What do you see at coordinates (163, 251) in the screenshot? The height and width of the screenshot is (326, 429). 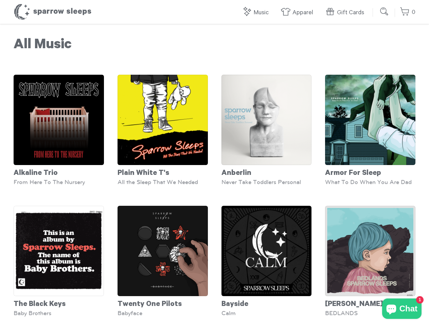 I see `img: TwentyOnePilots-Babyface-Cover-SparrowSleeps_grande.png` at bounding box center [163, 251].